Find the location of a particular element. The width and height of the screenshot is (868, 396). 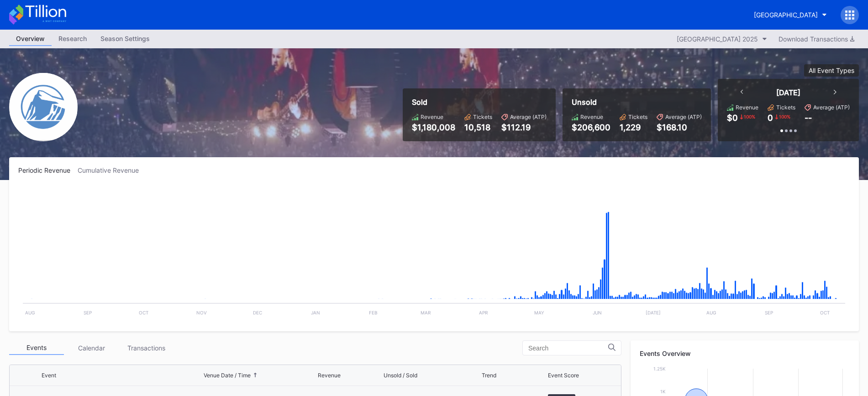

div: Calendar is located at coordinates (91, 348).